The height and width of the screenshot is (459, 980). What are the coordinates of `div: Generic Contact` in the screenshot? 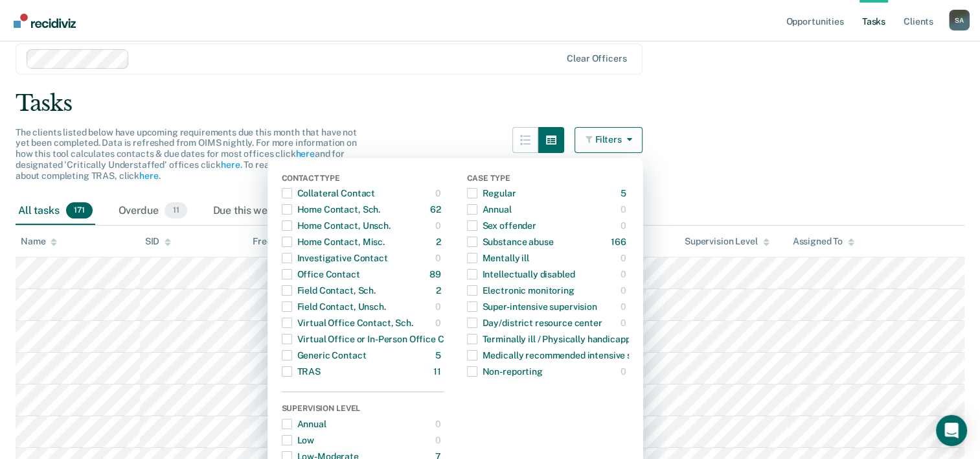 It's located at (324, 355).